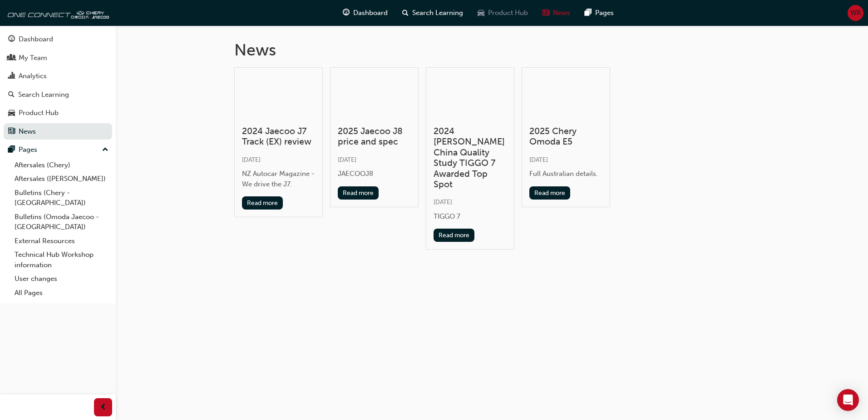  Describe the element at coordinates (470, 216) in the screenshot. I see `div: TIGGO 7` at that location.